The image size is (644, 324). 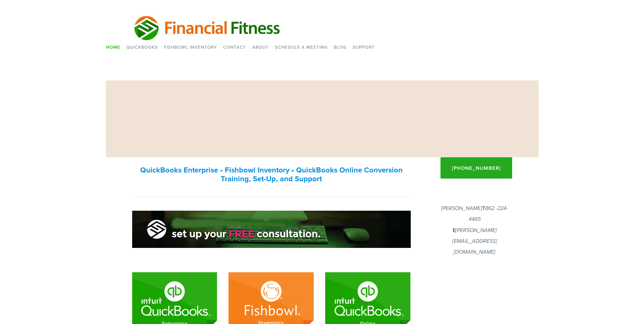 What do you see at coordinates (454, 230) in the screenshot?
I see `strong: E` at bounding box center [454, 230].